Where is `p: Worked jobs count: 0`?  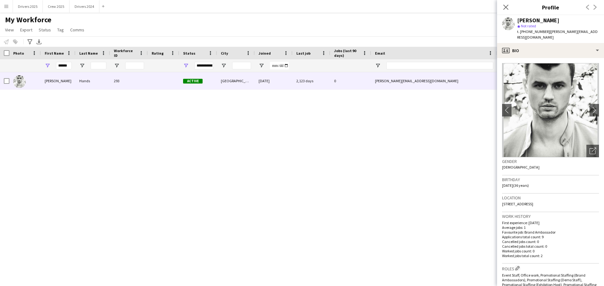 p: Worked jobs count: 0 is located at coordinates (550, 251).